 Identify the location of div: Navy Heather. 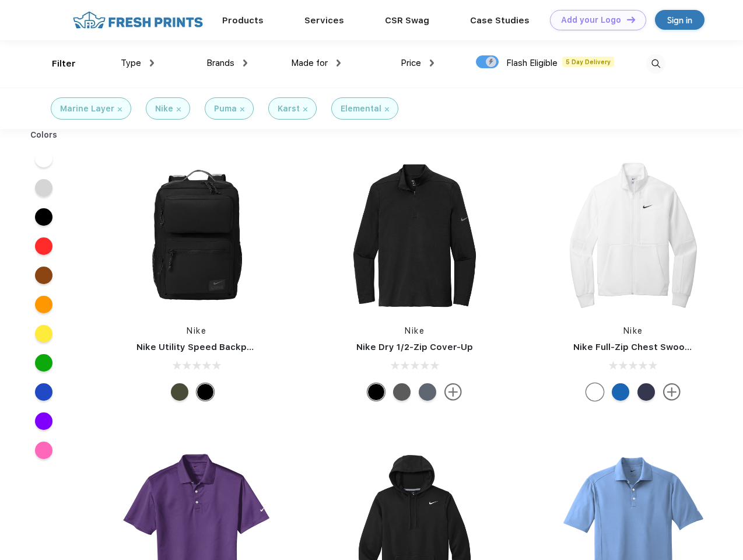
(427, 392).